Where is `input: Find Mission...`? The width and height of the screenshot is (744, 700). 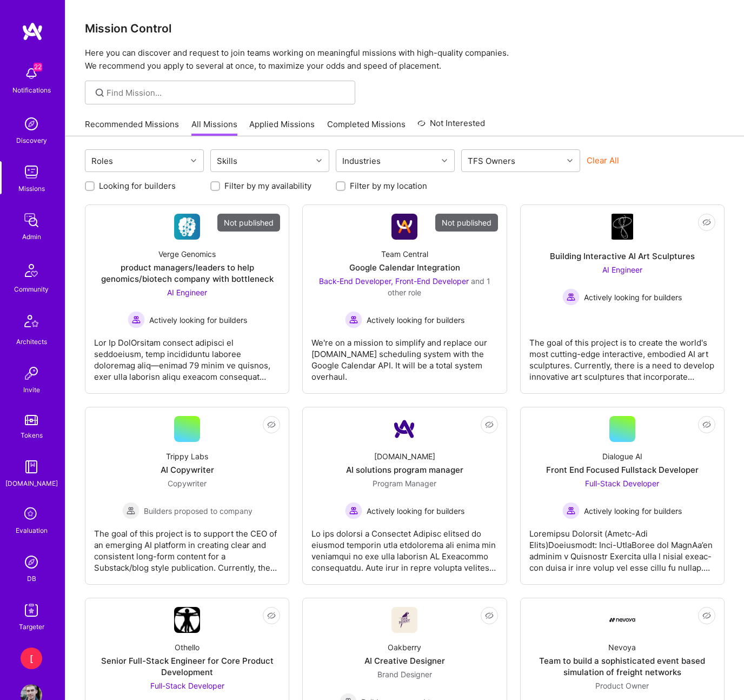
input: Find Mission... is located at coordinates (226, 92).